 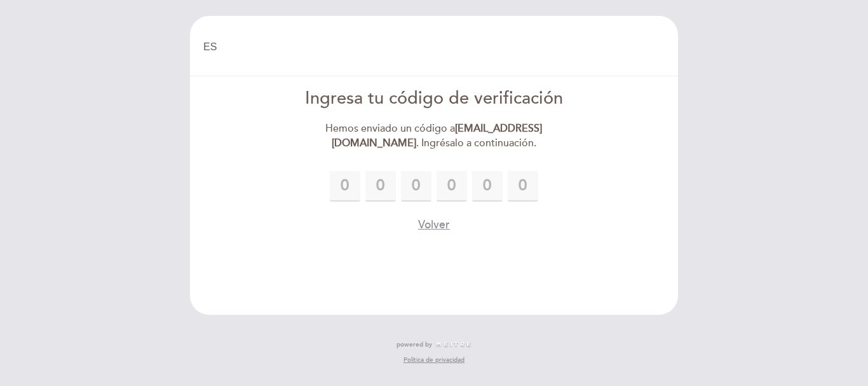 What do you see at coordinates (434, 360) in the screenshot?
I see `a: Política de privacidad` at bounding box center [434, 360].